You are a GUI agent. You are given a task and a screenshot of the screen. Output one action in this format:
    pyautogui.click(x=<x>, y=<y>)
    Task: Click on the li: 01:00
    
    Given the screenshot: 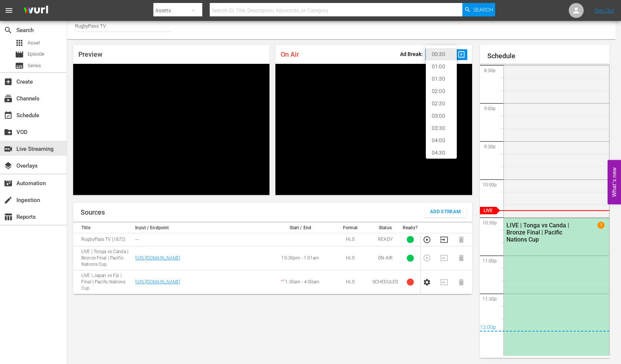 What is the action you would take?
    pyautogui.click(x=441, y=67)
    